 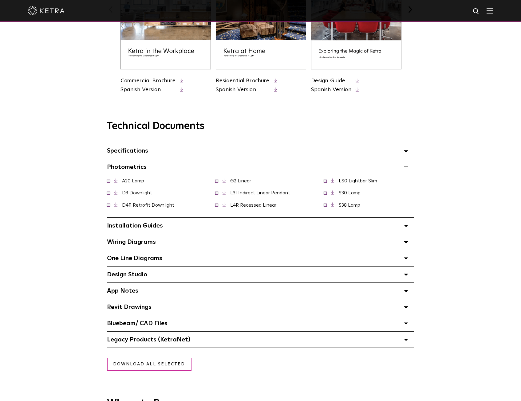 What do you see at coordinates (349, 193) in the screenshot?
I see `a: S30 Lamp` at bounding box center [349, 193].